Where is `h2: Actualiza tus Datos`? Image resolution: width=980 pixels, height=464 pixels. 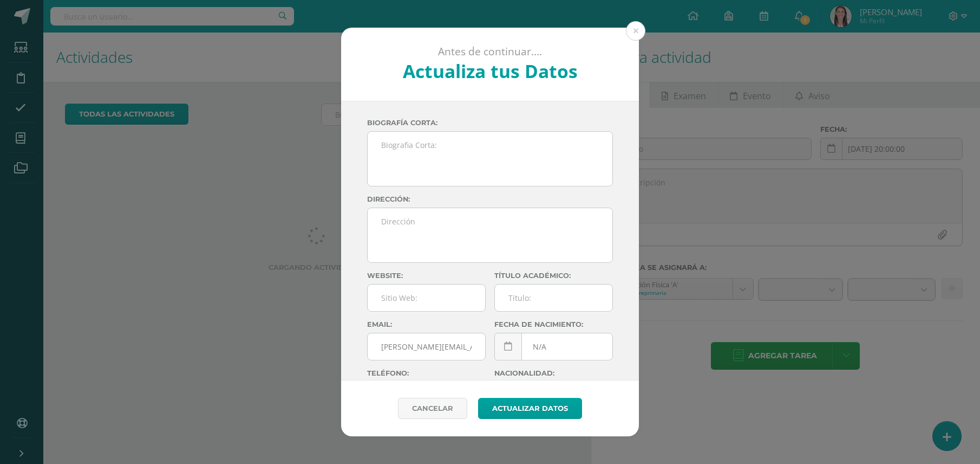
h2: Actualiza tus Datos is located at coordinates (490, 71).